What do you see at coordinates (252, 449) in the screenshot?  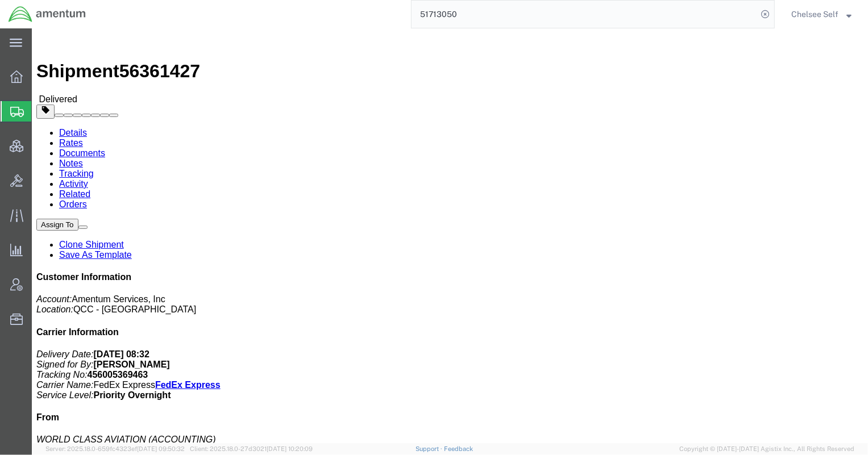 I see `span: Client: 2025.18.0-27d3021` at bounding box center [252, 449].